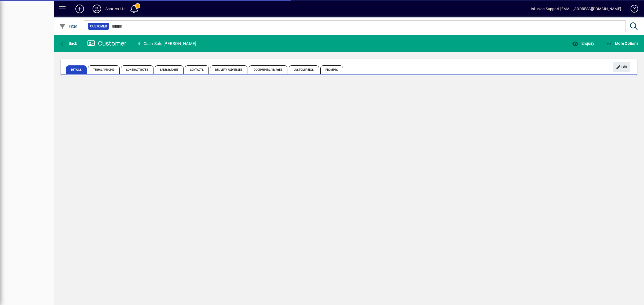  What do you see at coordinates (632, 10) in the screenshot?
I see `a: Knowledge Base` at bounding box center [632, 10].